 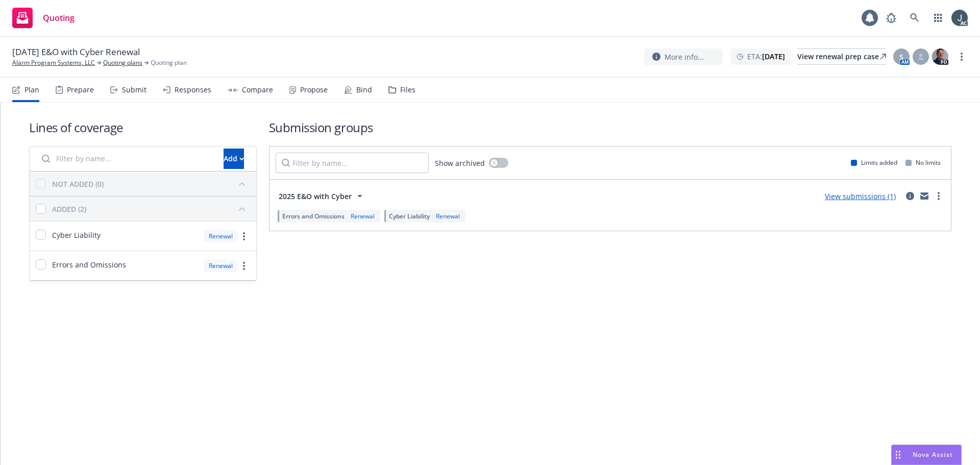 What do you see at coordinates (234, 159) in the screenshot?
I see `div: Add` at bounding box center [234, 159].